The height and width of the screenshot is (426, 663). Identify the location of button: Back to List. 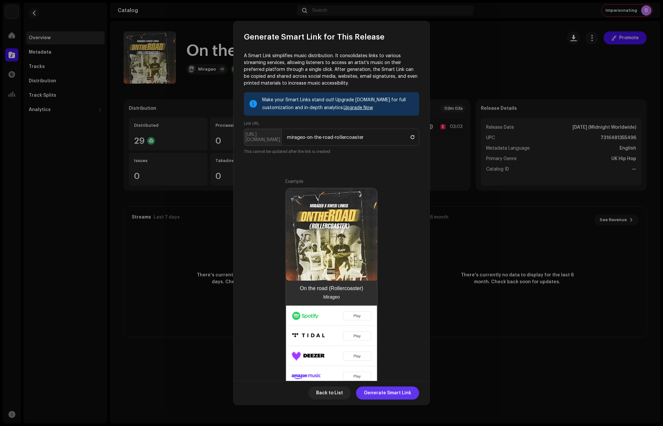
(330, 393).